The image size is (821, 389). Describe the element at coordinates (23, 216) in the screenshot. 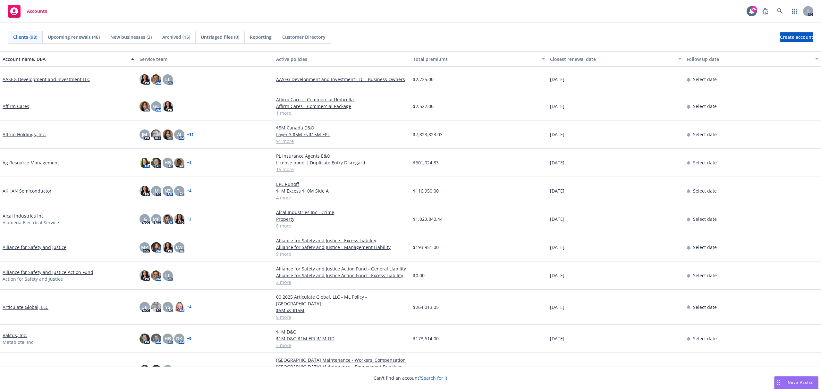

I see `a: Alcal Industries Inc` at that location.